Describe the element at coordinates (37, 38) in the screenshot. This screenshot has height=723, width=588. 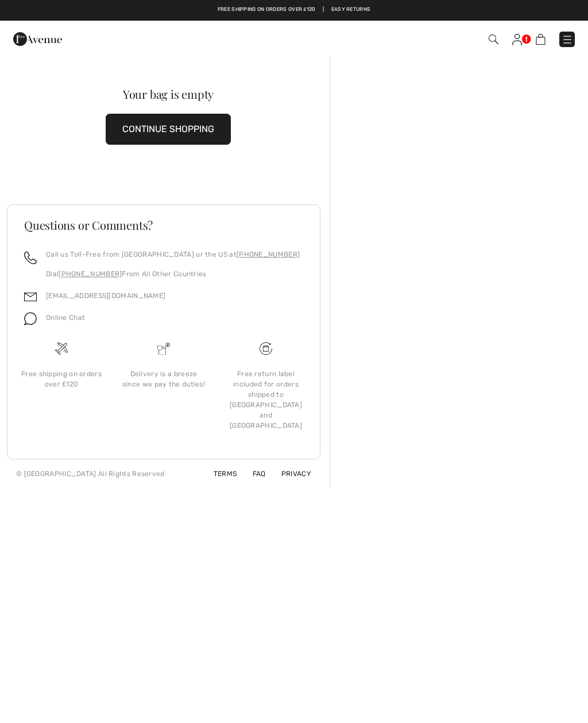
I see `a: 1ère Avenue` at that location.